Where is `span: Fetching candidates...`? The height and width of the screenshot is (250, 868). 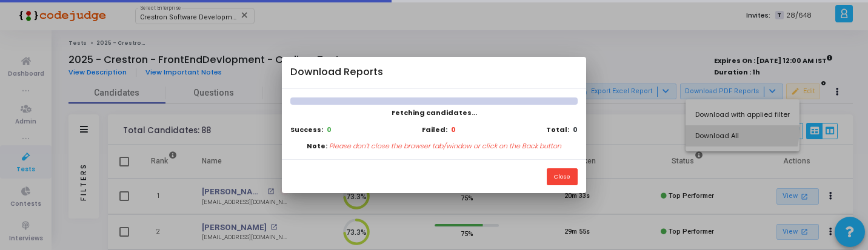
span: Fetching candidates... is located at coordinates (434, 113).